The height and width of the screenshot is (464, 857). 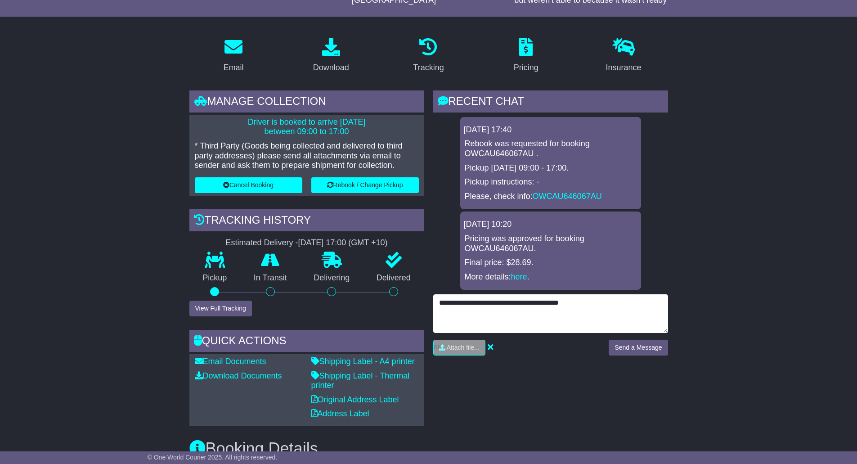 I want to click on p: In Transit, so click(x=270, y=278).